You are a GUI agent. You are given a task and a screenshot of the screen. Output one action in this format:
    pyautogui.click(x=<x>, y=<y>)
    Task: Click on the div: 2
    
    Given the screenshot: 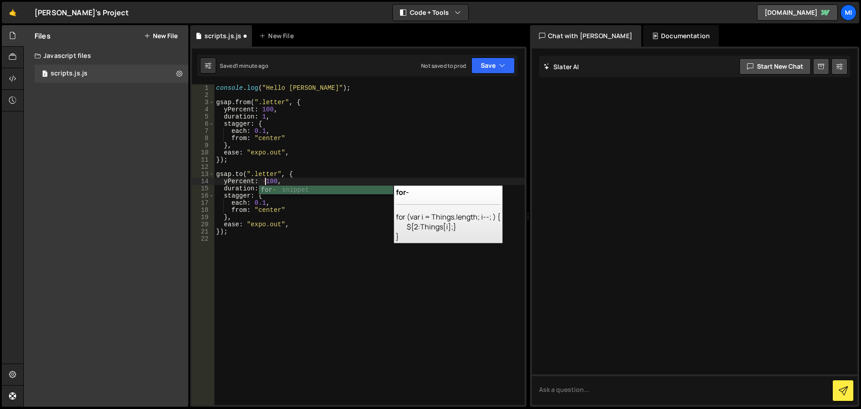 What is the action you would take?
    pyautogui.click(x=203, y=95)
    